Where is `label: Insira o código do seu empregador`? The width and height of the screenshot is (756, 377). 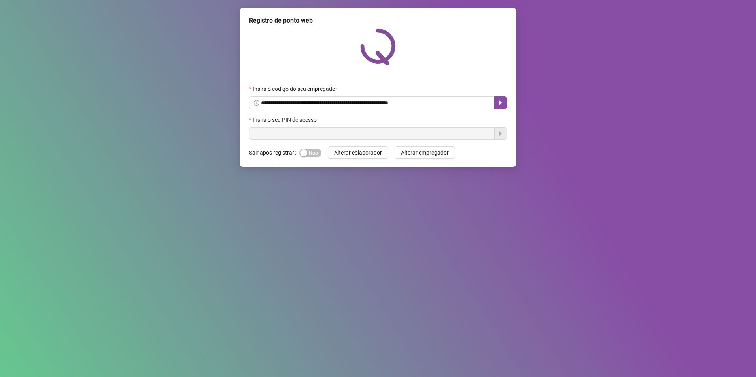 label: Insira o código do seu empregador is located at coordinates (296, 89).